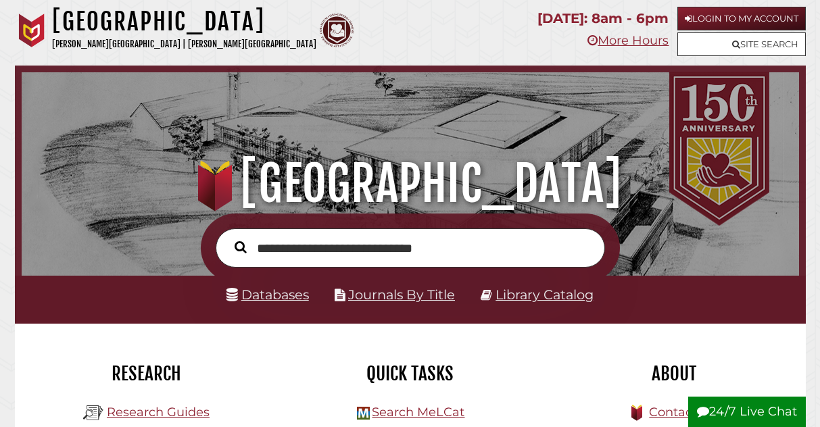 This screenshot has width=820, height=427. What do you see at coordinates (337, 30) in the screenshot?
I see `img: Calvin Theological Seminary` at bounding box center [337, 30].